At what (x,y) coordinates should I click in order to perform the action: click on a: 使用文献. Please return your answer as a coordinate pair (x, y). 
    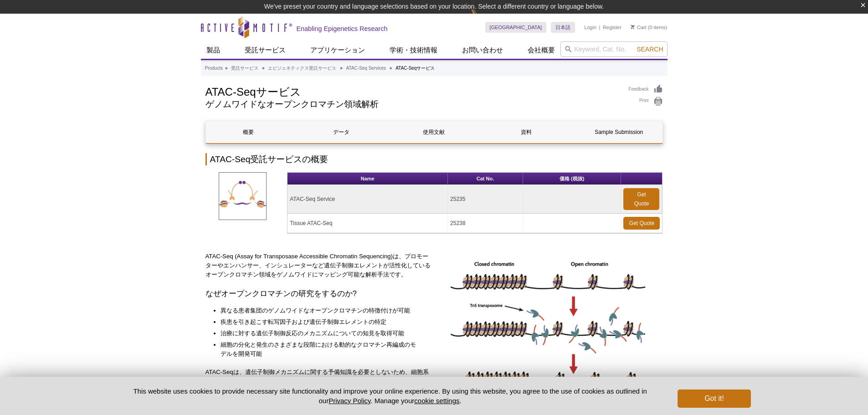
    Looking at the image, I should click on (434, 132).